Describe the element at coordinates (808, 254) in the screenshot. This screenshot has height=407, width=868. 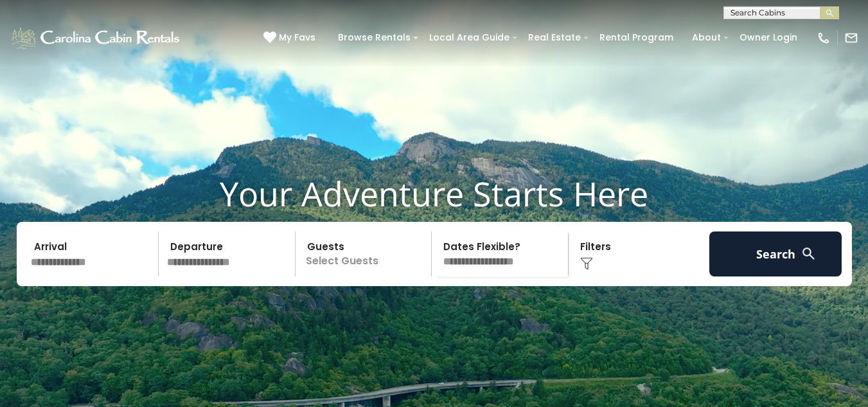
I see `img: search-regular-white.png` at that location.